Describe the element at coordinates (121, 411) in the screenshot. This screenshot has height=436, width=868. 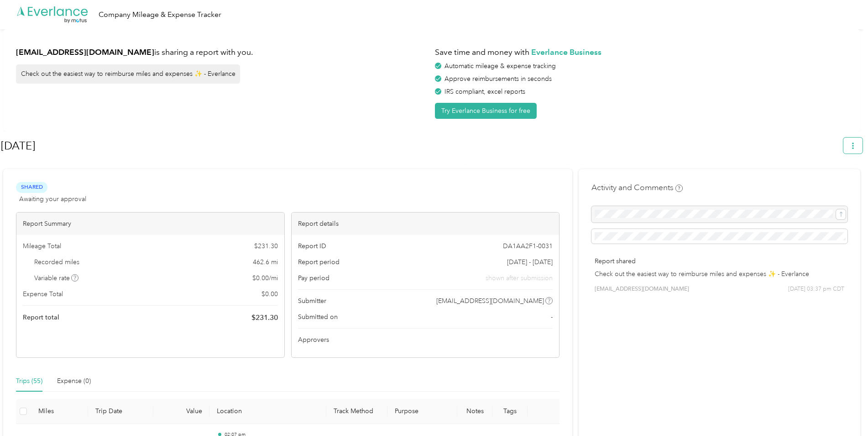
I see `th: Trip Date` at that location.